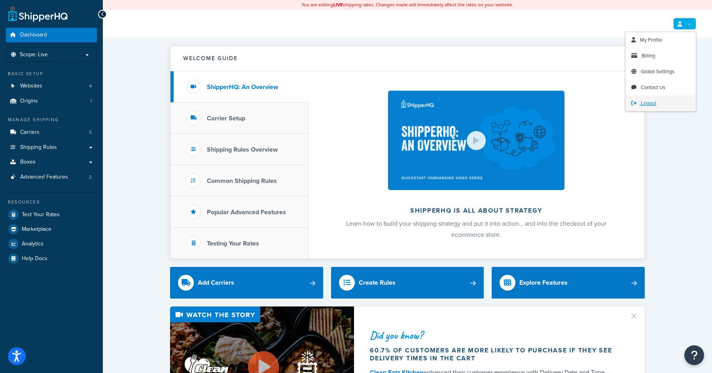 The height and width of the screenshot is (373, 712). I want to click on li: Shipping Rules, so click(51, 147).